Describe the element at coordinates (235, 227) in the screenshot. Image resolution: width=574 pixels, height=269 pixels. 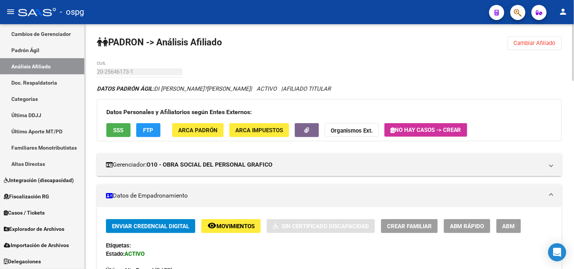
I see `span: Movimientos` at that location.